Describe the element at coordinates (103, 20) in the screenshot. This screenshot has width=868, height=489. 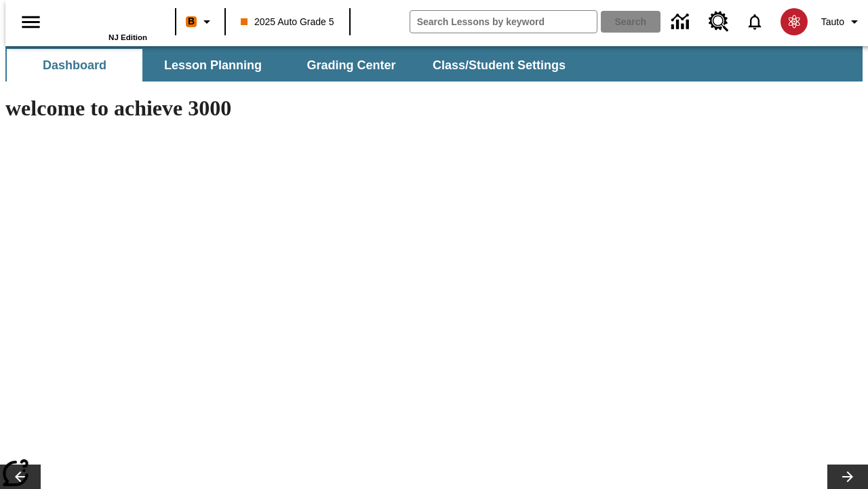
I see `a: Home` at that location.